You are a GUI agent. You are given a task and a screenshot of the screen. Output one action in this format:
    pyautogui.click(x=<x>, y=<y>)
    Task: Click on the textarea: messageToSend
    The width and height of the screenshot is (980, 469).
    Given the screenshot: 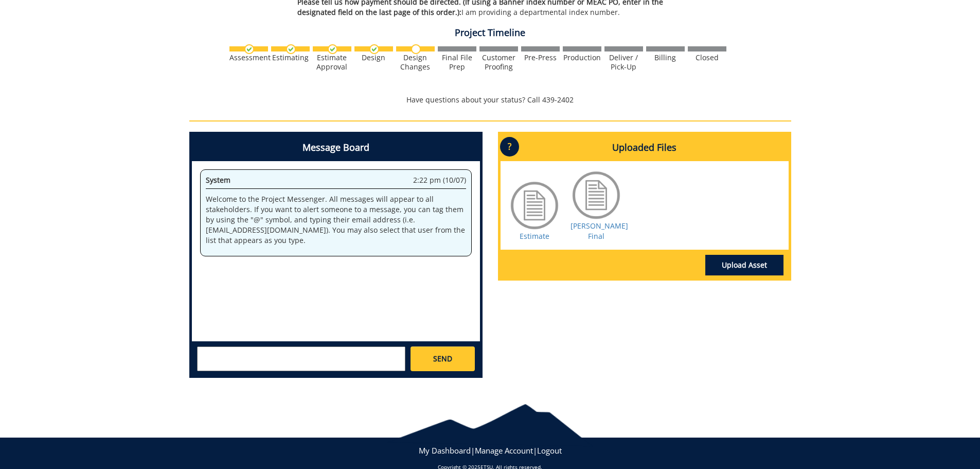 What is the action you would take?
    pyautogui.click(x=301, y=359)
    